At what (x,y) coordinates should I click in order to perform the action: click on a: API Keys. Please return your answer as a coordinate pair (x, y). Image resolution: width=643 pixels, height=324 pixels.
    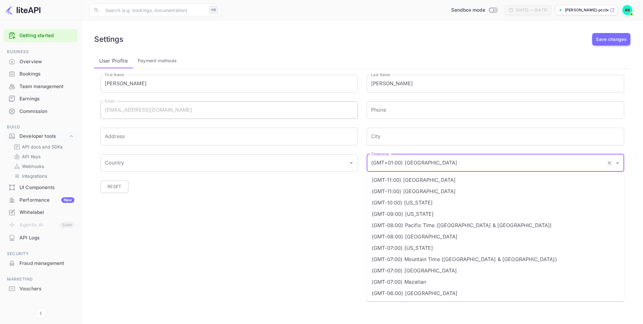
    Looking at the image, I should click on (43, 156).